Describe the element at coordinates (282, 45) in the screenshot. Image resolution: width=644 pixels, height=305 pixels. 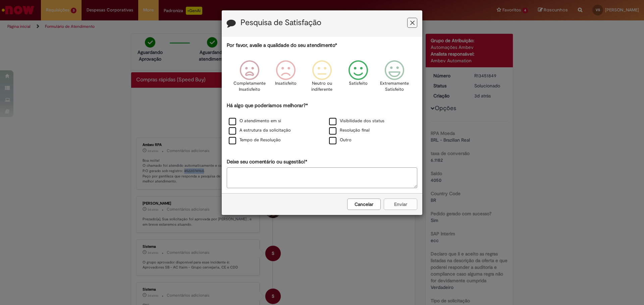
I see `label: Por favor, avalie a qualidade do seu atendimento*` at that location.